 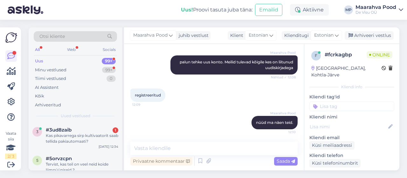 I want to click on div: Maarahva Pood, so click(x=376, y=7).